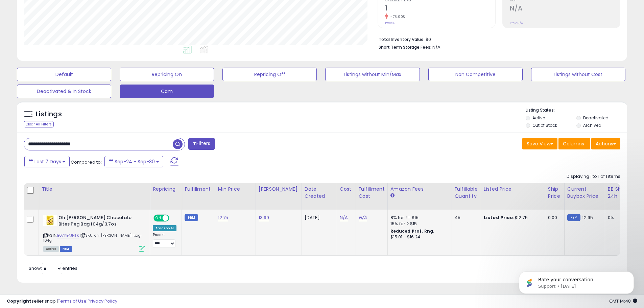 This screenshot has height=308, width=644. Describe the element at coordinates (606, 143) in the screenshot. I see `button: Actions` at that location.